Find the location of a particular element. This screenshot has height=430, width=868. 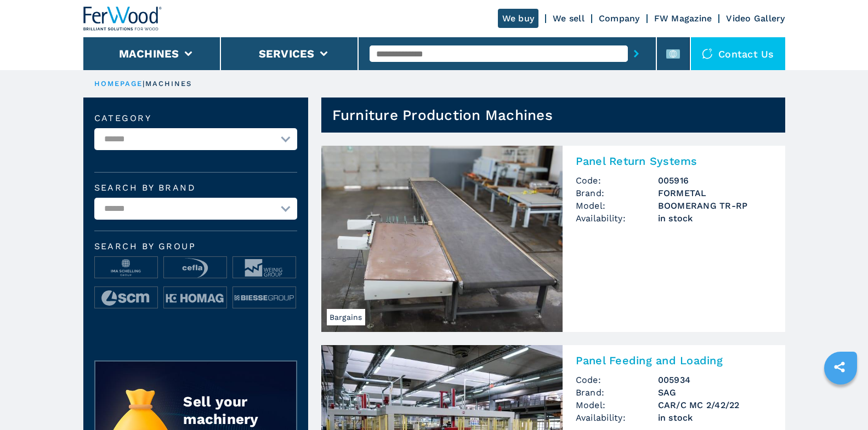

h3: BOOMERANG TR-RP is located at coordinates (715, 205).